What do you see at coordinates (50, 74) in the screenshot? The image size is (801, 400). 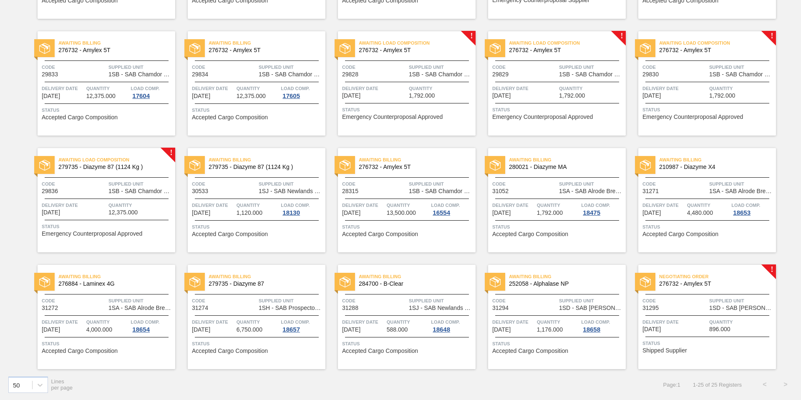 I see `span: 29833` at bounding box center [50, 74].